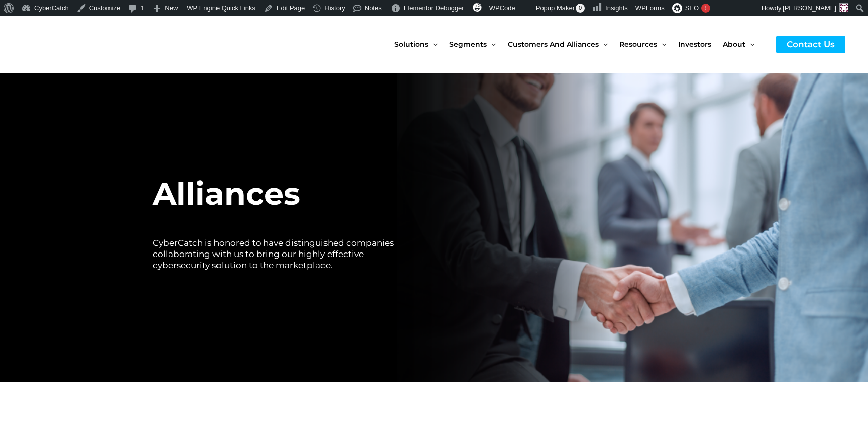 Image resolution: width=868 pixels, height=421 pixels. I want to click on nav: Site Navigation: New Main Menu, so click(580, 44).